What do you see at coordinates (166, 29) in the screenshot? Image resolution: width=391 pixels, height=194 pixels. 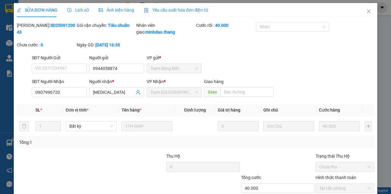 I see `div: Nhân viên giao:` at bounding box center [166, 29].